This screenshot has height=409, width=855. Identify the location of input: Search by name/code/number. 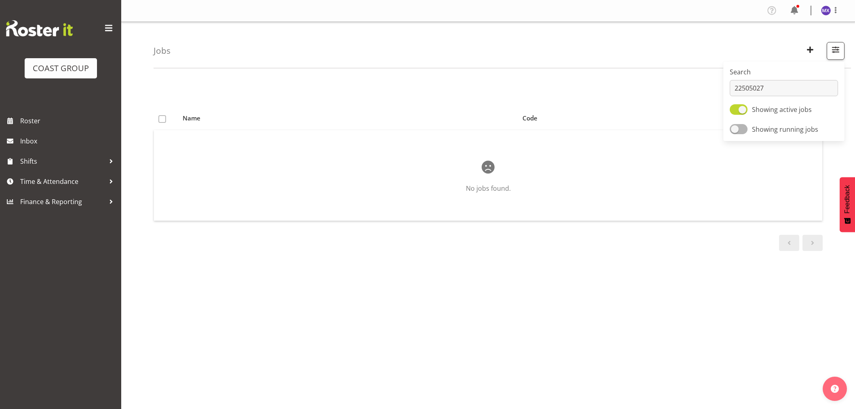
(784, 88).